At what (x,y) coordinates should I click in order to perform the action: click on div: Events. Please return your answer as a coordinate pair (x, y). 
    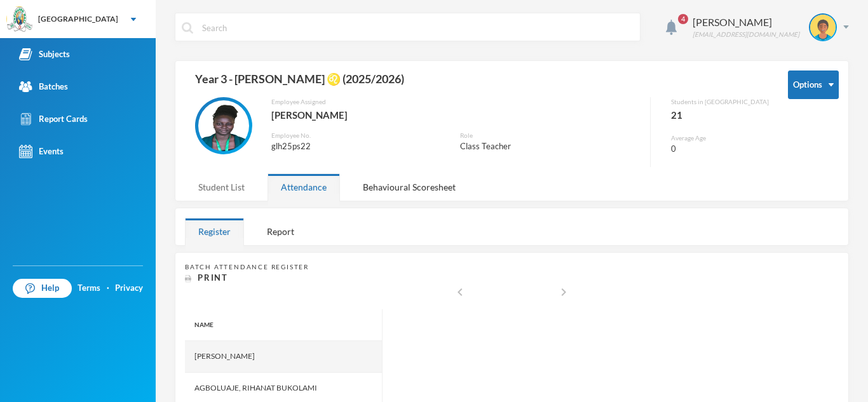
    Looking at the image, I should click on (41, 151).